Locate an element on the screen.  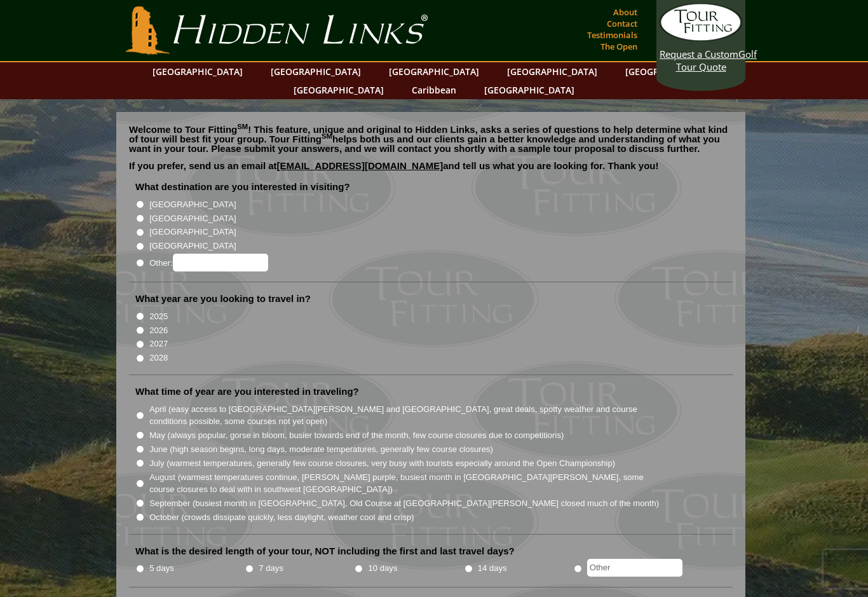
label: What destination are you interested in visiting? is located at coordinates (242, 187).